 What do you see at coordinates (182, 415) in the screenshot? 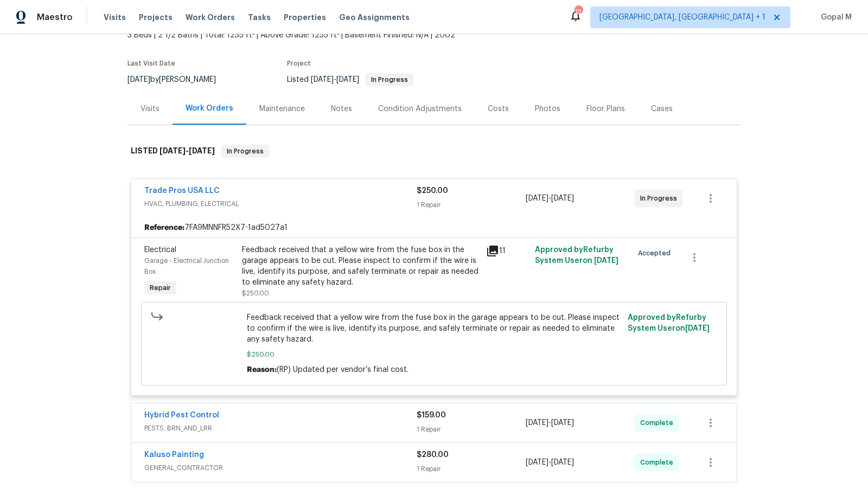
I see `a: Hybrid Pest Control` at bounding box center [182, 415].